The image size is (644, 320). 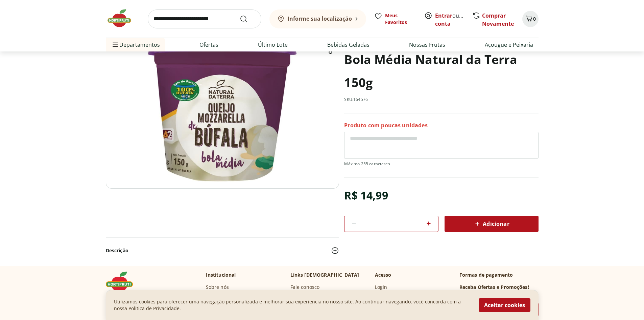 What do you see at coordinates (492, 224) in the screenshot?
I see `button: Adicionar` at bounding box center [492, 224].